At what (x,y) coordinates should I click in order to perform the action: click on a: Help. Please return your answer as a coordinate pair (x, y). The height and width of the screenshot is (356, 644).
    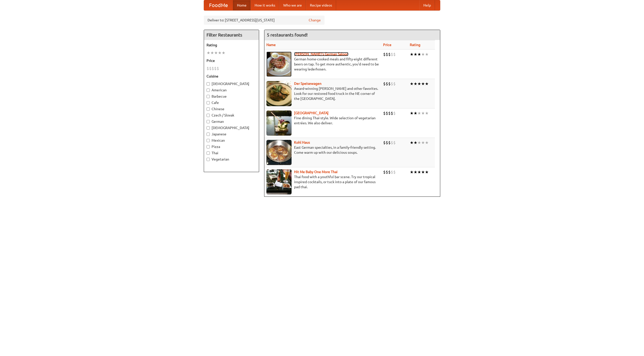
    Looking at the image, I should click on (427, 5).